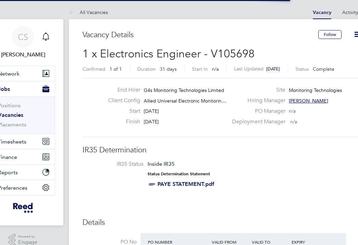  What do you see at coordinates (116, 164) in the screenshot?
I see `label: IR35 Status` at bounding box center [116, 164].